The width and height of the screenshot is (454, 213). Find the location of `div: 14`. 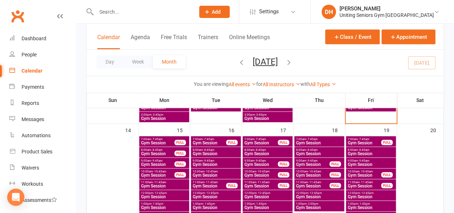

div: 14 is located at coordinates (132, 130).